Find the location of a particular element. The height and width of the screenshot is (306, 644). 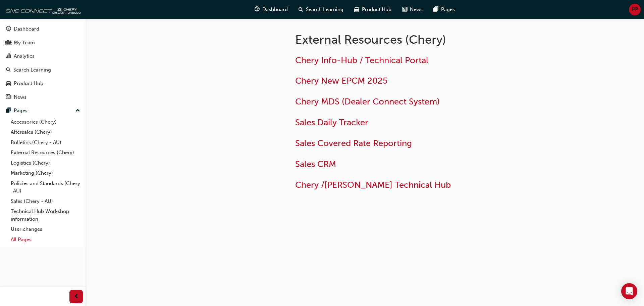

img: oneconnect is located at coordinates (42, 9).